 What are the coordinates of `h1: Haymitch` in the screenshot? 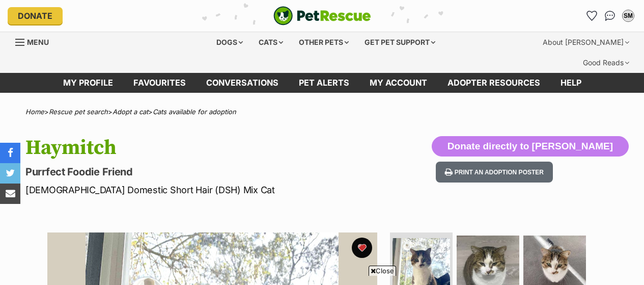 It's located at (209, 148).